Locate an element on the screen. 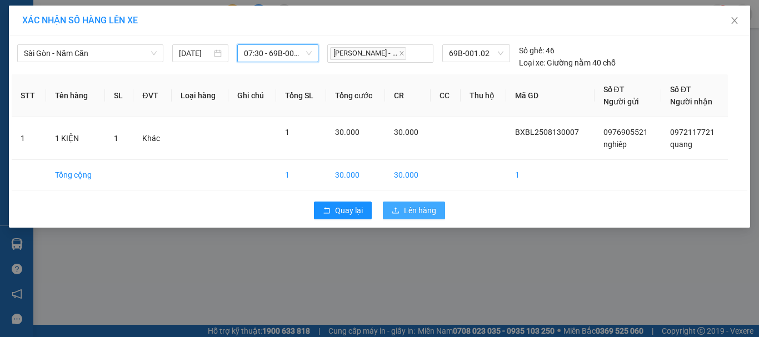 This screenshot has width=759, height=337. span: Sài Gòn - Năm Căn is located at coordinates (90, 53).